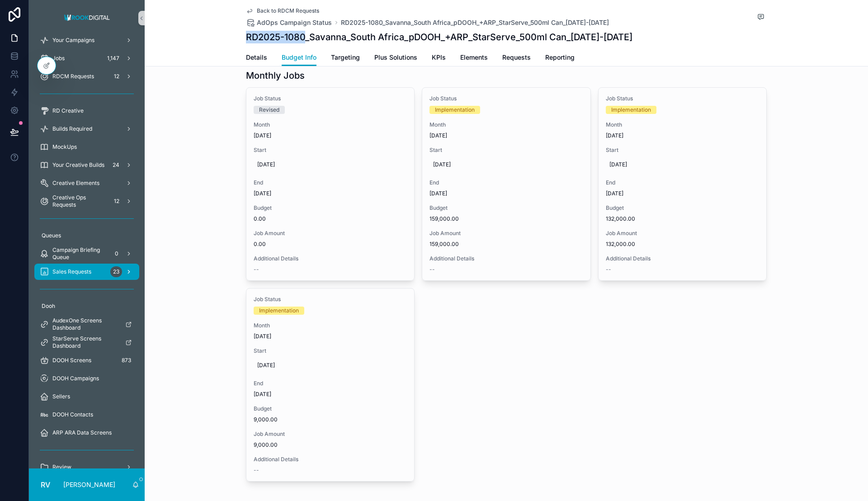 The width and height of the screenshot is (868, 501). I want to click on span: DOOH Contacts, so click(73, 415).